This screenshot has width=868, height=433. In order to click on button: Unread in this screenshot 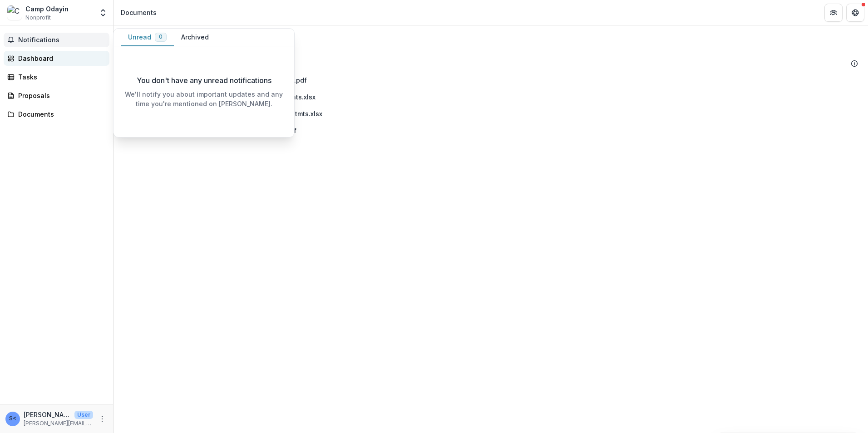, I will do `click(147, 37)`.